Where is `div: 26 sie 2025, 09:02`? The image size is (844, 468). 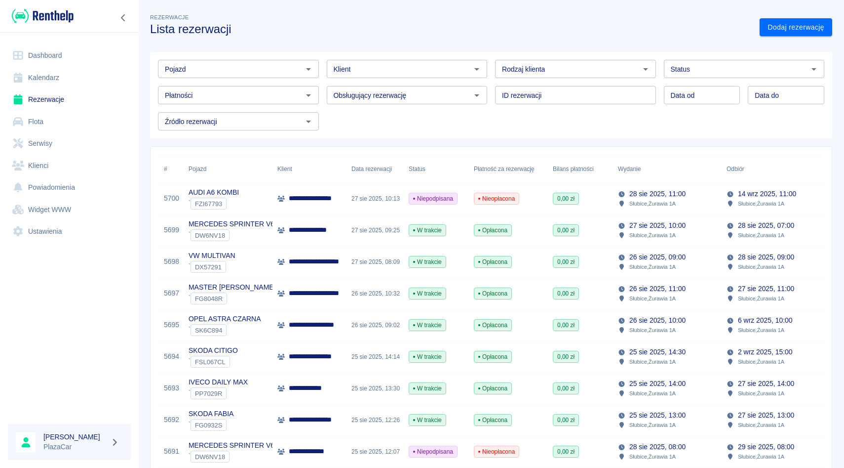
div: 26 sie 2025, 09:02 is located at coordinates (375, 325).